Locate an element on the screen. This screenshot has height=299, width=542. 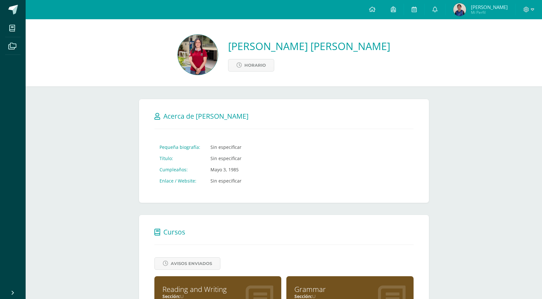
div: Reading and Writing is located at coordinates (218, 289).